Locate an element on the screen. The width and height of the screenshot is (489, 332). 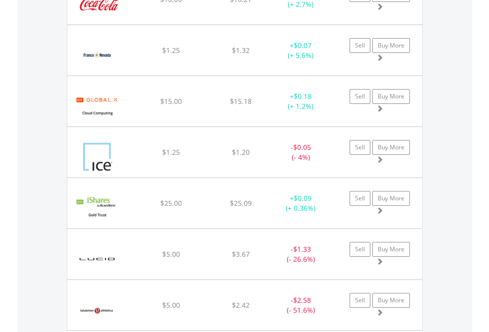
span: $0.05 is located at coordinates (302, 147).